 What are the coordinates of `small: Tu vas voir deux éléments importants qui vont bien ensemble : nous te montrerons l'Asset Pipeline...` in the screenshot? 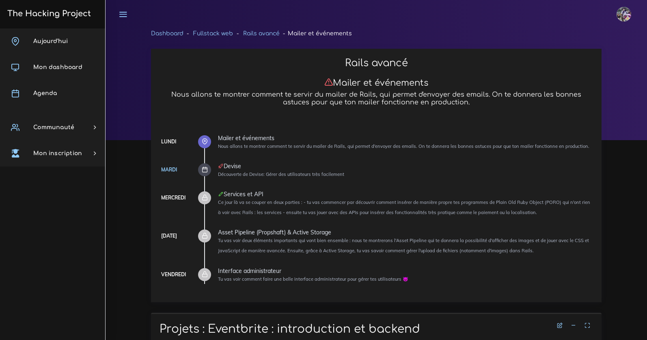 It's located at (403, 245).